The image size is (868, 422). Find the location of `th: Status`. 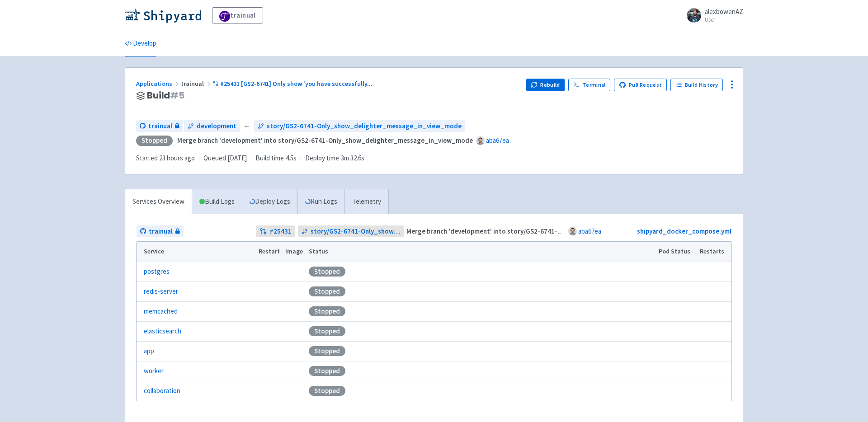

th: Status is located at coordinates (481, 251).